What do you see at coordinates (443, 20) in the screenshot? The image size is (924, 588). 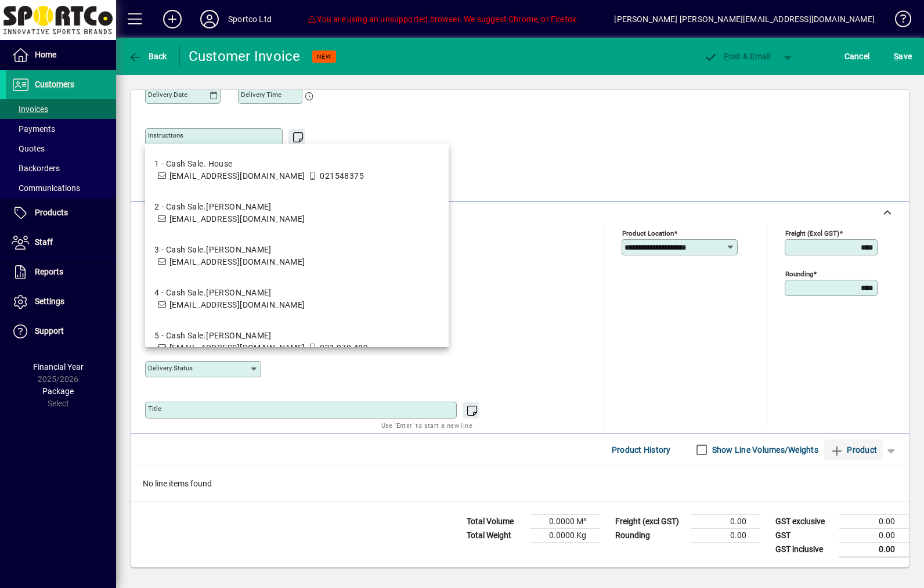 I see `span: You are using an unsupported browser. We suggest Chrome, or Firefox.` at bounding box center [443, 20].